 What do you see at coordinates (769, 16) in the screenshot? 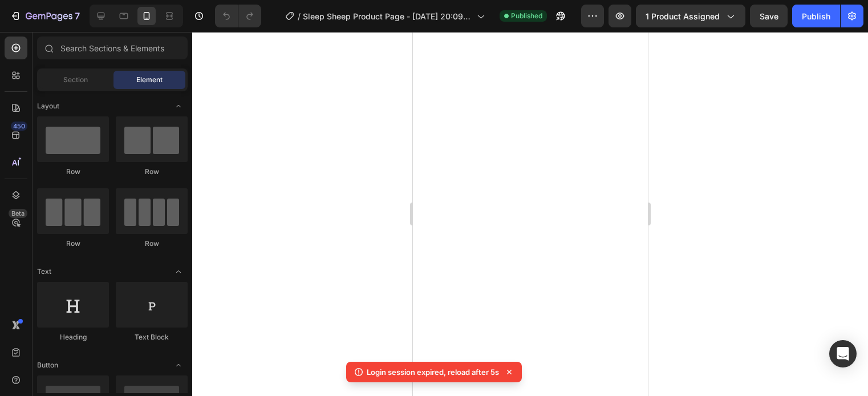
I see `span: Save` at bounding box center [769, 16].